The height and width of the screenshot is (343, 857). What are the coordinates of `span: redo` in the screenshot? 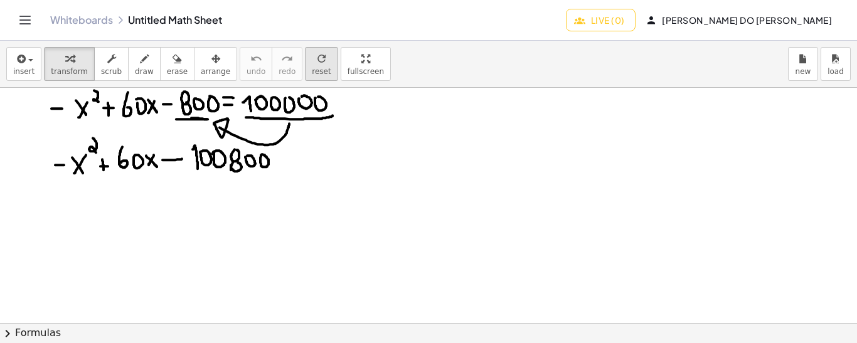 It's located at (287, 71).